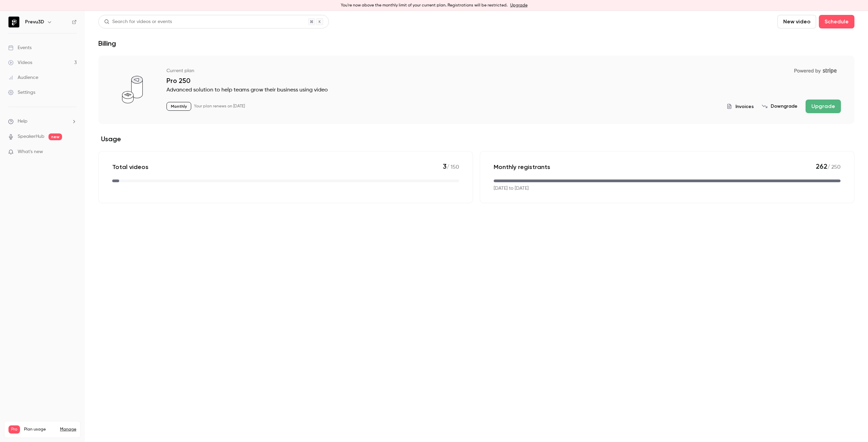  I want to click on p: Monthly, so click(179, 106).